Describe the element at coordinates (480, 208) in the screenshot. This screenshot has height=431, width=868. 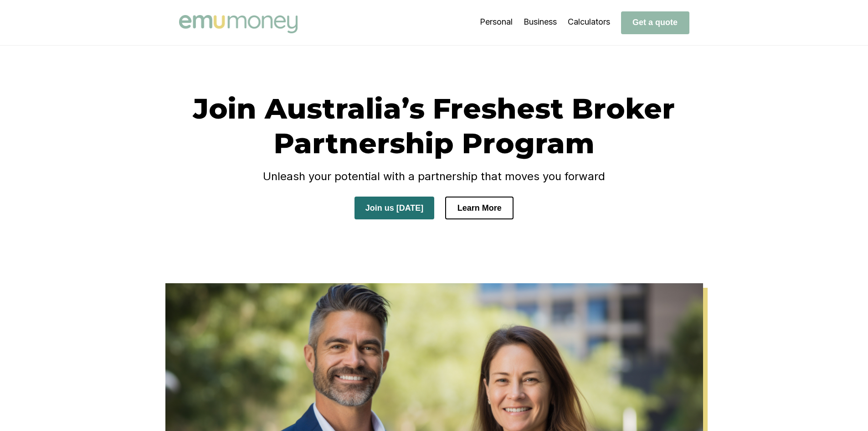
I see `a: Learn More` at that location.